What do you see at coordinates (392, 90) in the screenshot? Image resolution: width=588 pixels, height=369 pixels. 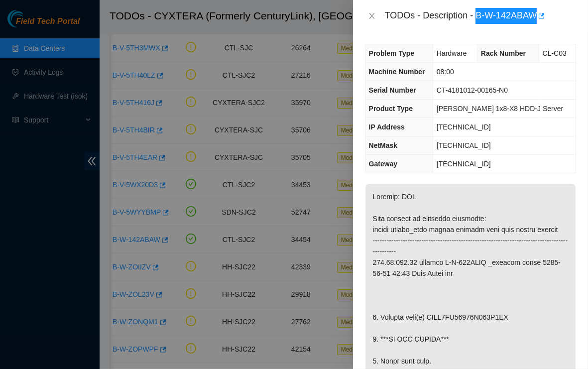 I see `span: Serial Number` at bounding box center [392, 90].